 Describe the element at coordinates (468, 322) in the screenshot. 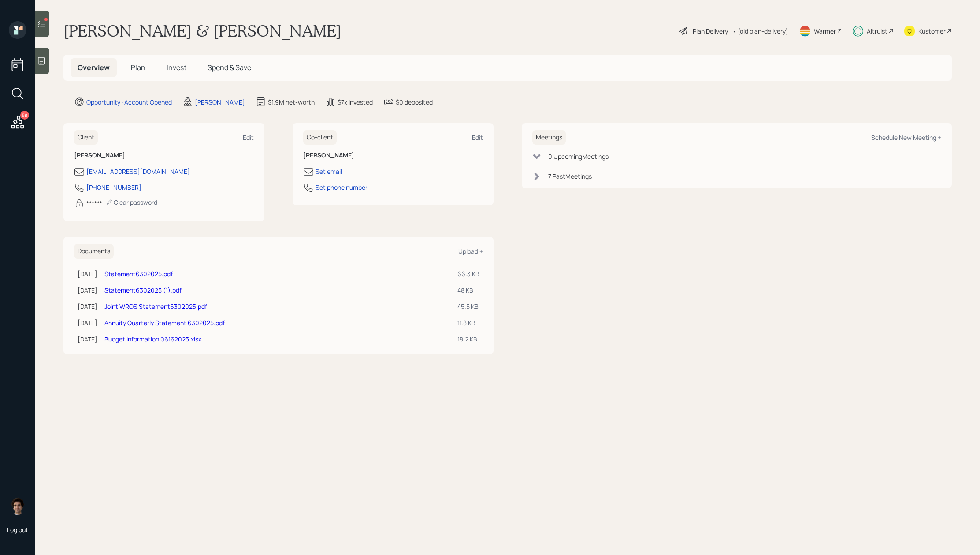

I see `div: 11.8 KB` at that location.